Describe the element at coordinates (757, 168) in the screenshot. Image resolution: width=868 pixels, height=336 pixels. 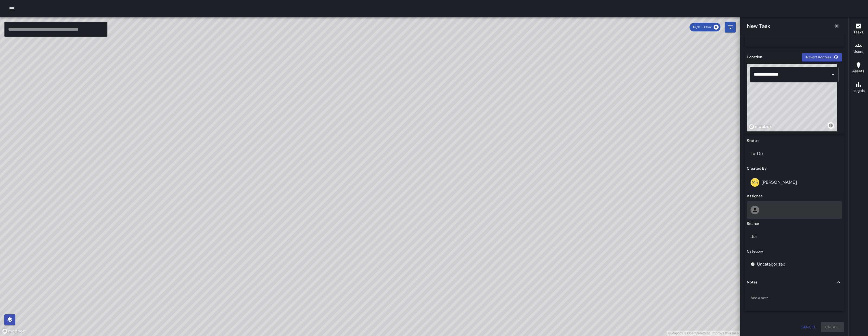
I see `h6: Created By` at that location.